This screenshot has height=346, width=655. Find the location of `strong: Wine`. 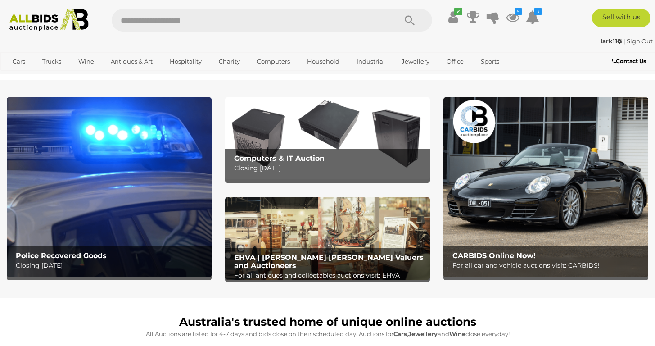

strong: Wine is located at coordinates (457, 334).